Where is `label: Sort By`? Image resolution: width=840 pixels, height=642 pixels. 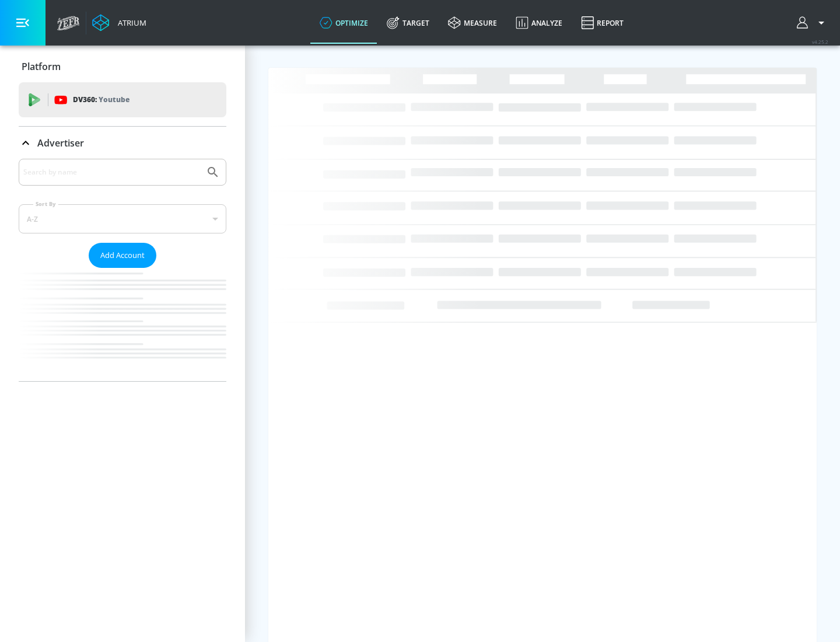 label: Sort By is located at coordinates (46, 204).